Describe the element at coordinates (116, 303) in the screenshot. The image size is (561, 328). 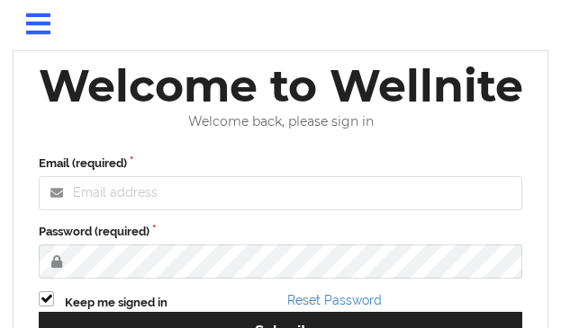
I see `label: Keep me signed in` at that location.